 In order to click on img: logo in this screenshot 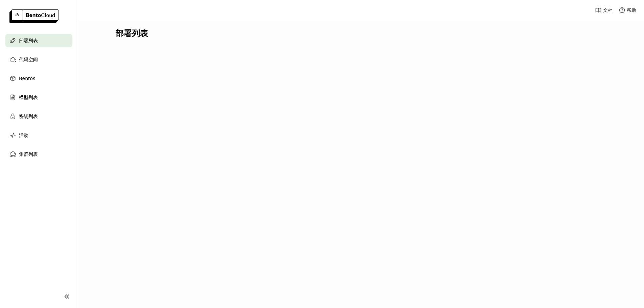, I will do `click(34, 16)`.